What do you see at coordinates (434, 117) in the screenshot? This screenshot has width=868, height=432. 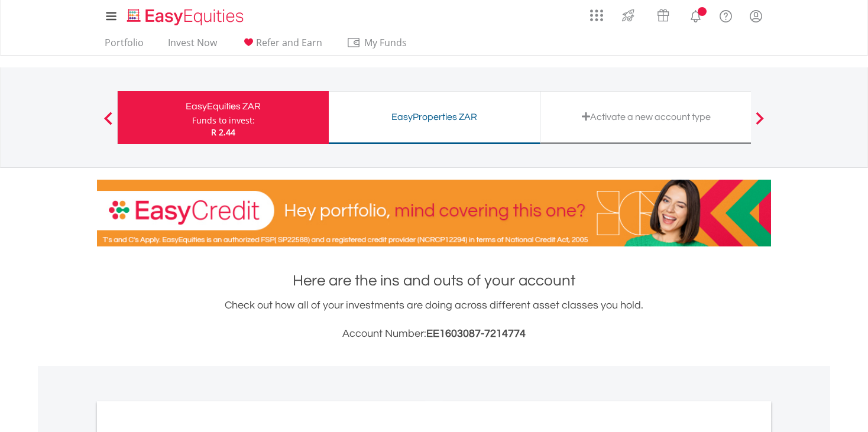 I see `div: EasyProperties ZAR` at bounding box center [434, 117].